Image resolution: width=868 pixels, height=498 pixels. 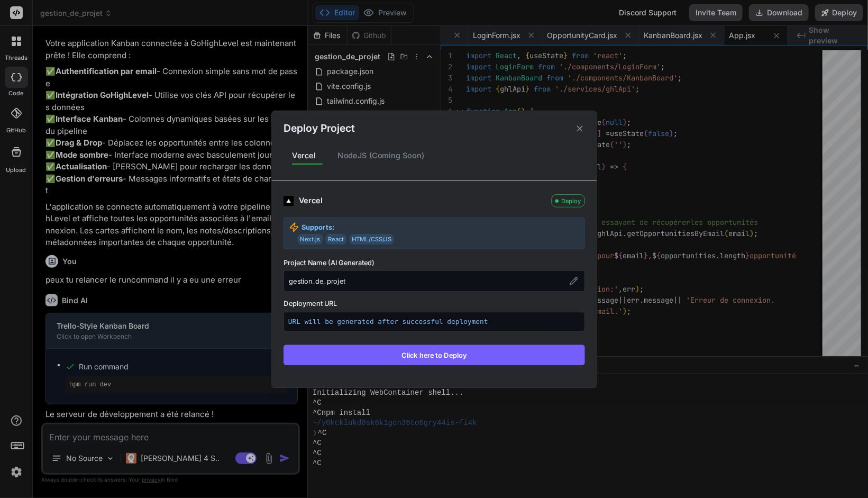 I want to click on img: logo, so click(x=289, y=200).